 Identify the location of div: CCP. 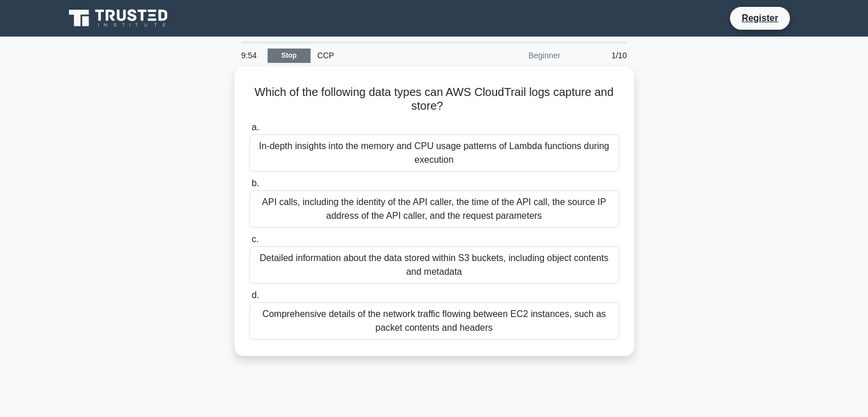
(388, 56).